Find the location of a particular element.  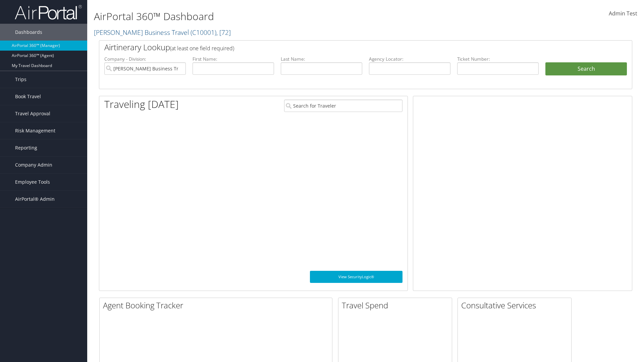

span: Admin Test is located at coordinates (623, 13).